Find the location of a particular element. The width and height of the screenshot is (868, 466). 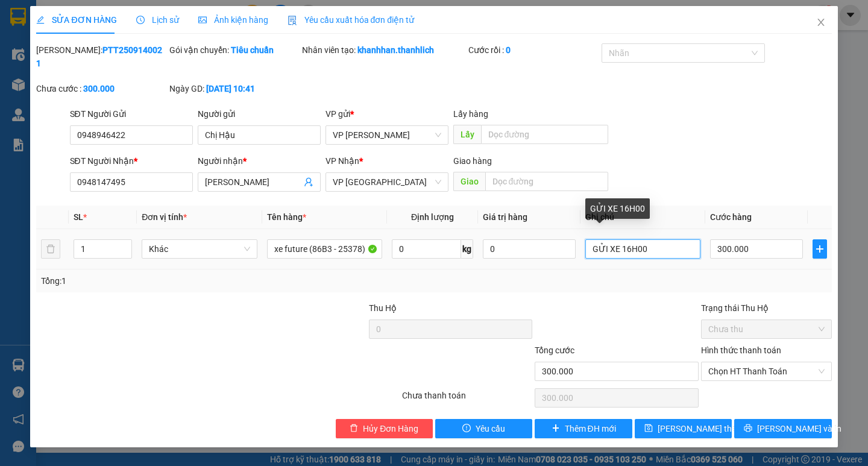

span: Tổng cước is located at coordinates (555, 350).